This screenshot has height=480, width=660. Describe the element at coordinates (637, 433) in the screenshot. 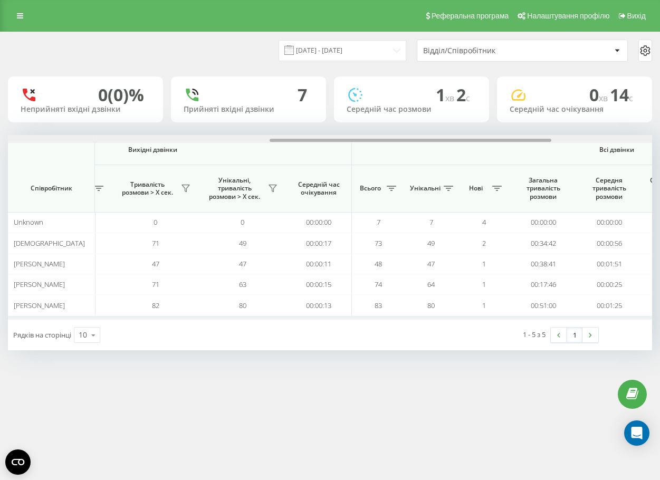

I see `div: Open Intercom Messenger` at that location.